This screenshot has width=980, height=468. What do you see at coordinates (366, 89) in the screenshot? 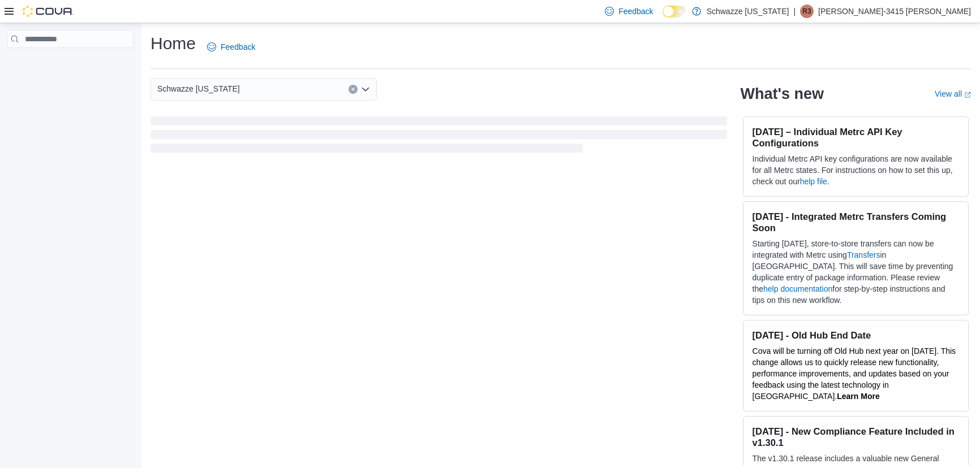
I see `button: Open list of options` at bounding box center [366, 89].